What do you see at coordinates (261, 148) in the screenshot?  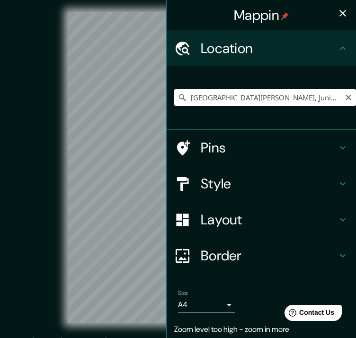 I see `div: Pins` at bounding box center [261, 148].